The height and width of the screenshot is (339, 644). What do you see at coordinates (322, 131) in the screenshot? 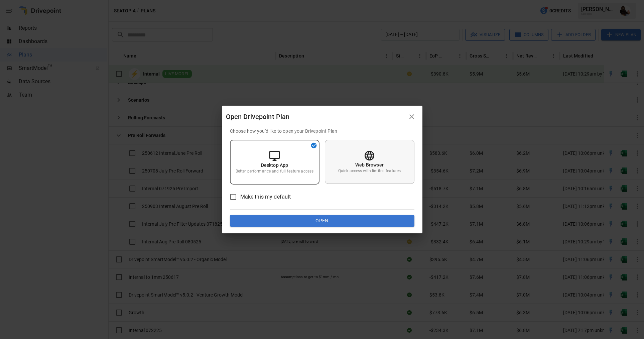
I see `p: Choose how you'd like to open your Drivepoint Plan` at bounding box center [322, 131].